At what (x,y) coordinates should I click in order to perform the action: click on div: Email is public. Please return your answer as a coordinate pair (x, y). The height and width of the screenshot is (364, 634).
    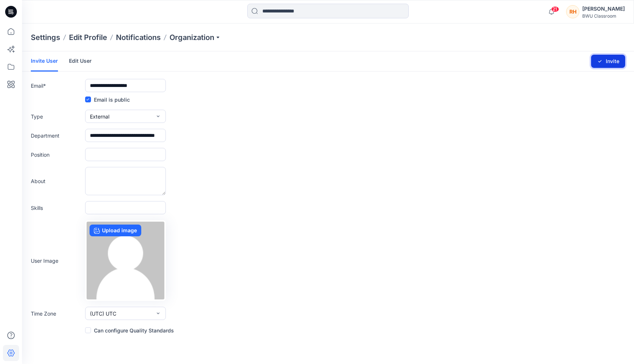
    Looking at the image, I should click on (107, 100).